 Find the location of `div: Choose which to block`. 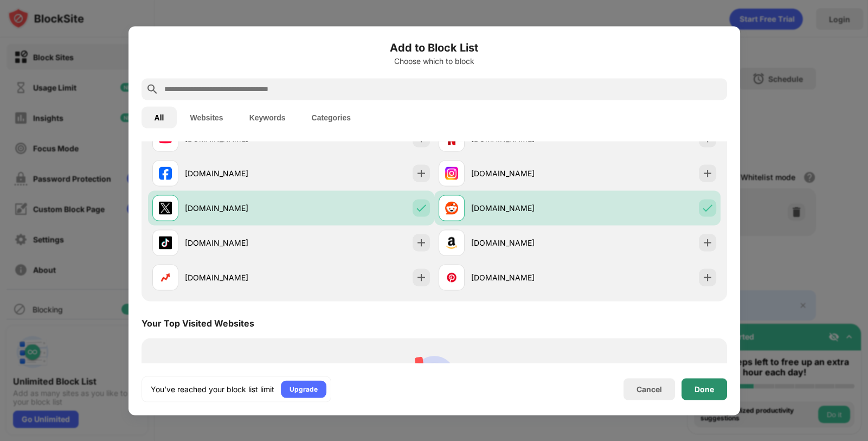

div: Choose which to block is located at coordinates (434, 61).